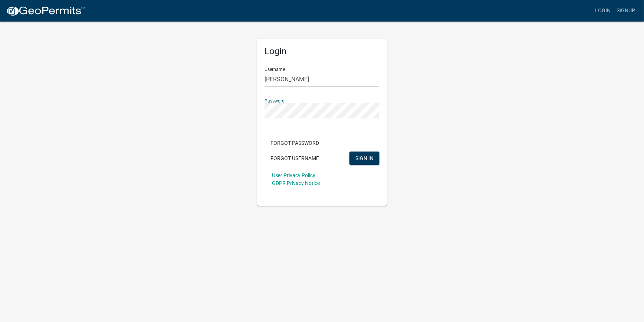  I want to click on button: SIGN IN, so click(364, 158).